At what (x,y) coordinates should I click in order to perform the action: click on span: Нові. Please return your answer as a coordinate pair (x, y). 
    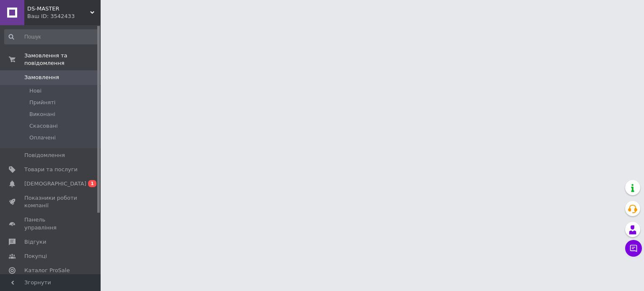
    Looking at the image, I should click on (35, 91).